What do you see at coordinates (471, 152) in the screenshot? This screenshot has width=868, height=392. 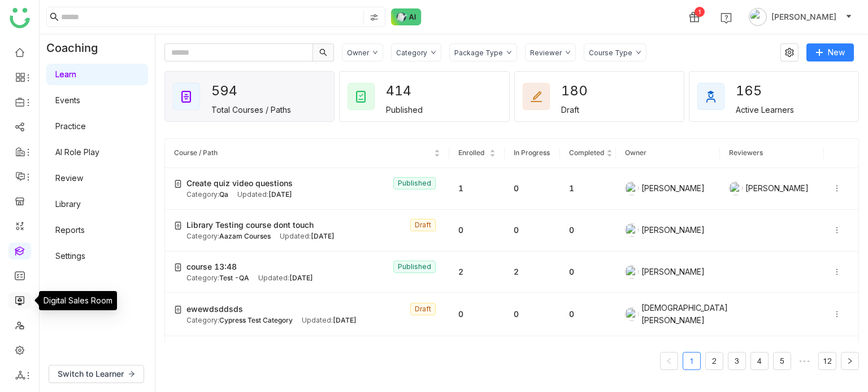 I see `span: Enrolled` at bounding box center [471, 152].